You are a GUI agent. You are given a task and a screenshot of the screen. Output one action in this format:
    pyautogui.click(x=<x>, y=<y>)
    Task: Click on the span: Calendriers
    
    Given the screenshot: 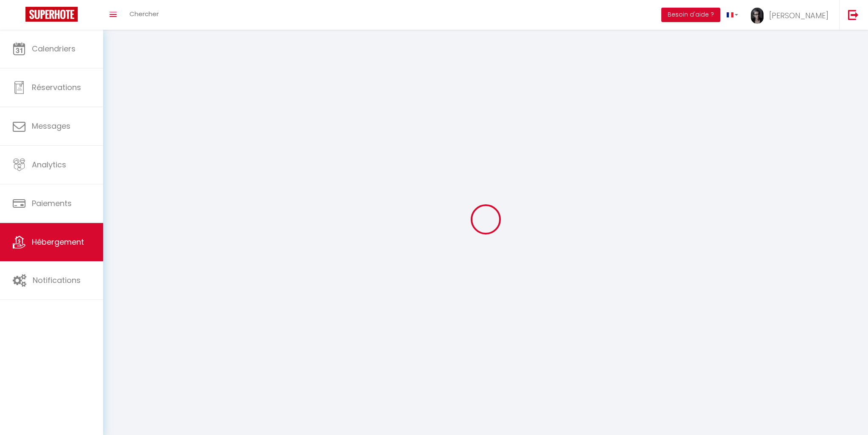 What is the action you would take?
    pyautogui.click(x=53, y=49)
    